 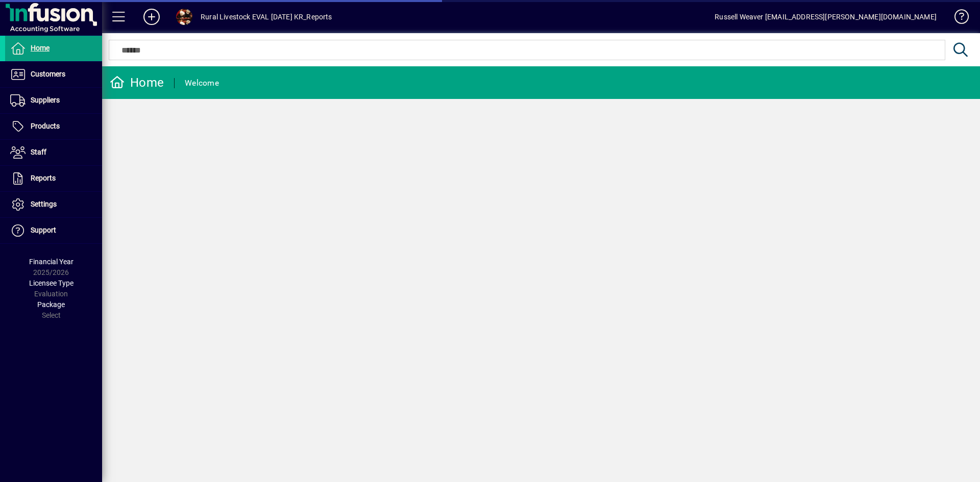 What do you see at coordinates (202, 83) in the screenshot?
I see `div: Welcome` at bounding box center [202, 83].